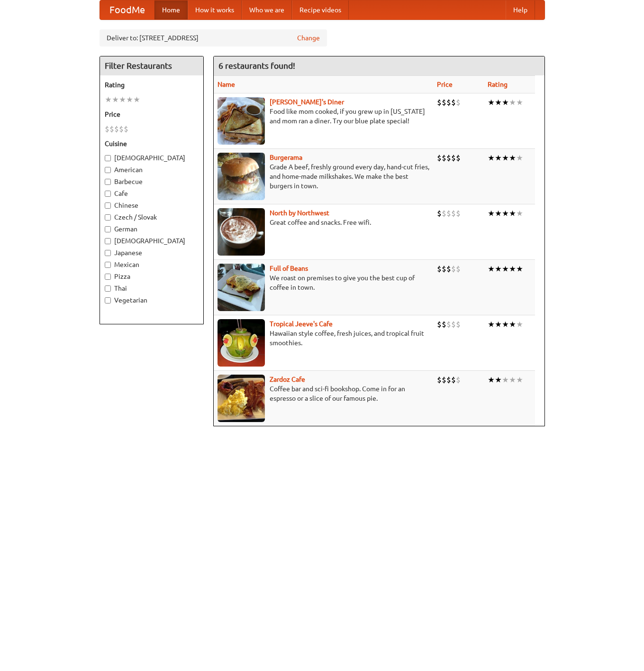 This screenshot has width=644, height=671. I want to click on a: Price, so click(444, 85).